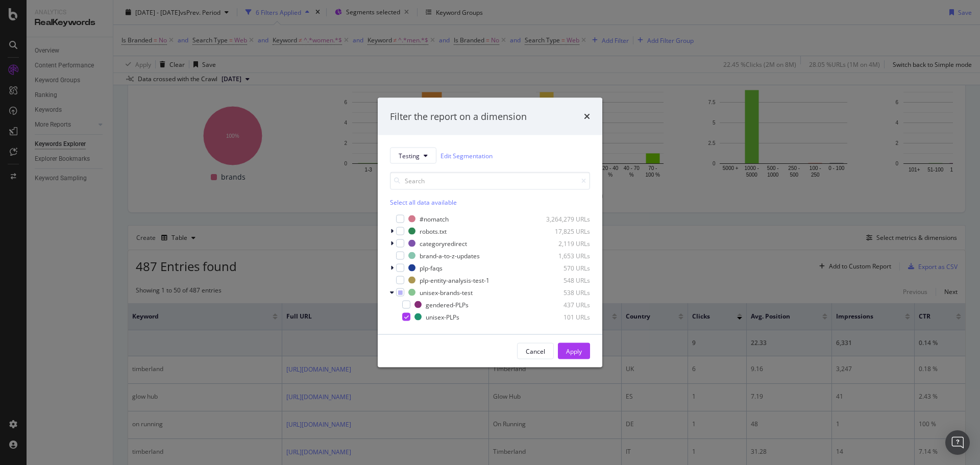 This screenshot has width=980, height=465. Describe the element at coordinates (565, 280) in the screenshot. I see `div: 548 URLs` at that location.